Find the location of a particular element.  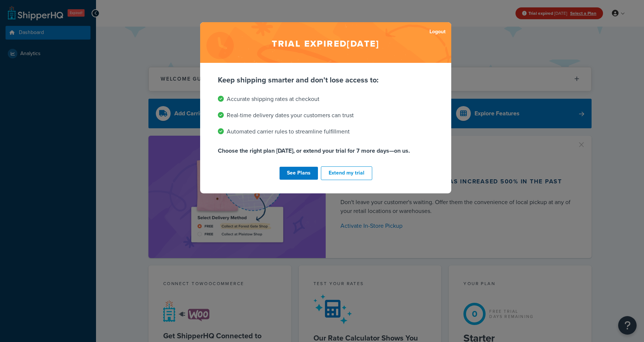

a: See Plans is located at coordinates (299, 173).